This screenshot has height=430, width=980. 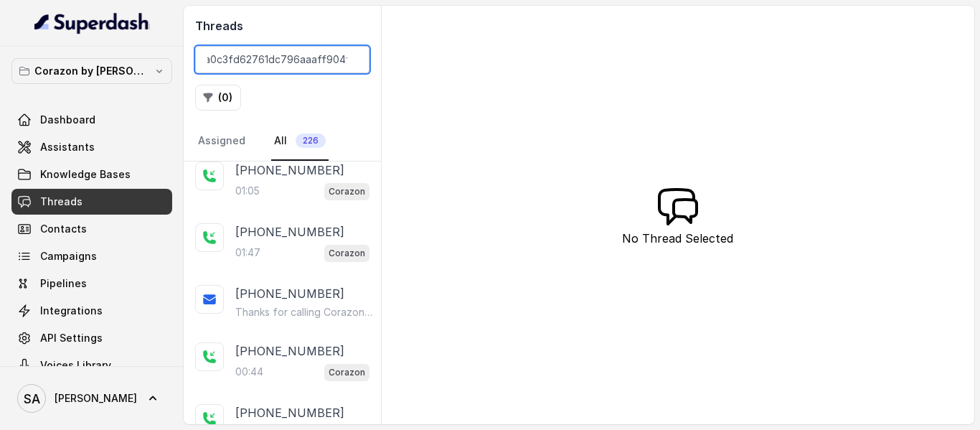 I want to click on a: Voices Library, so click(x=92, y=365).